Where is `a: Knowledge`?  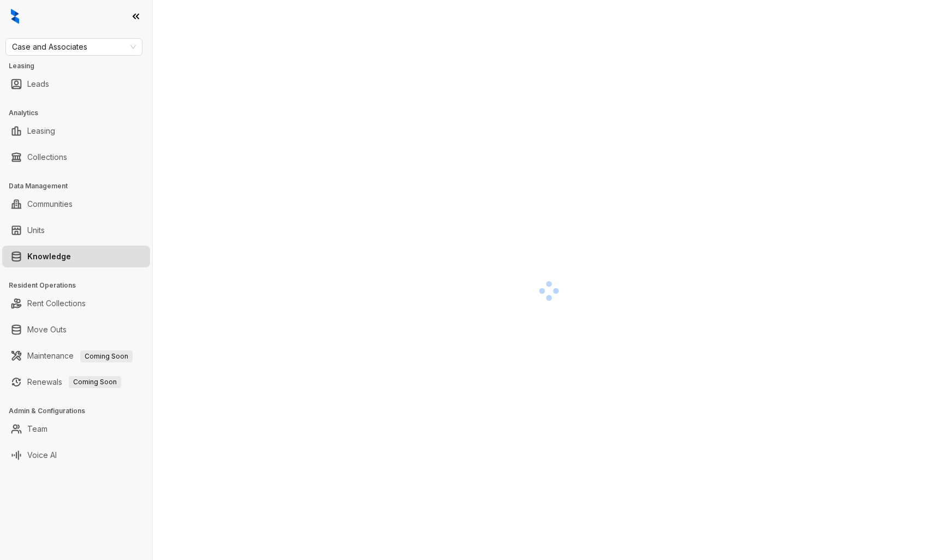
a: Knowledge is located at coordinates (49, 256).